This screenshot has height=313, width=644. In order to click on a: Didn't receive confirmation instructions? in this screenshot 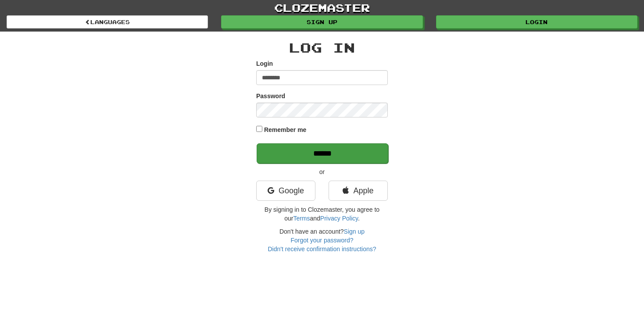, I will do `click(321, 249)`.